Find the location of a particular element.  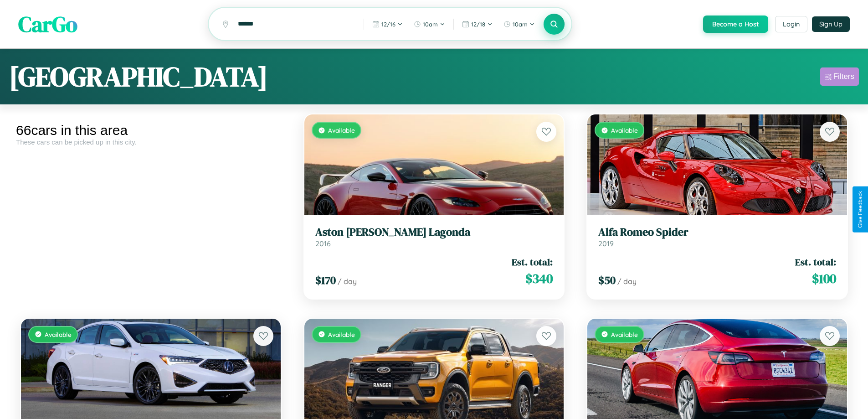

a: Alfa Romeo Spider2019 is located at coordinates (717, 237).